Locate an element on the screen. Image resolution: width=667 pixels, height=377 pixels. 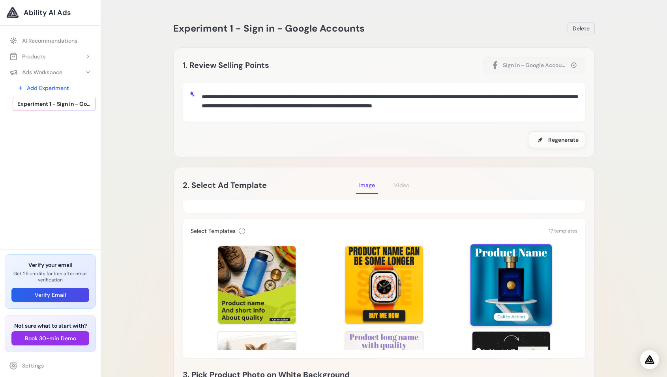
p: Get 25 credits for free after email verification is located at coordinates (50, 276).